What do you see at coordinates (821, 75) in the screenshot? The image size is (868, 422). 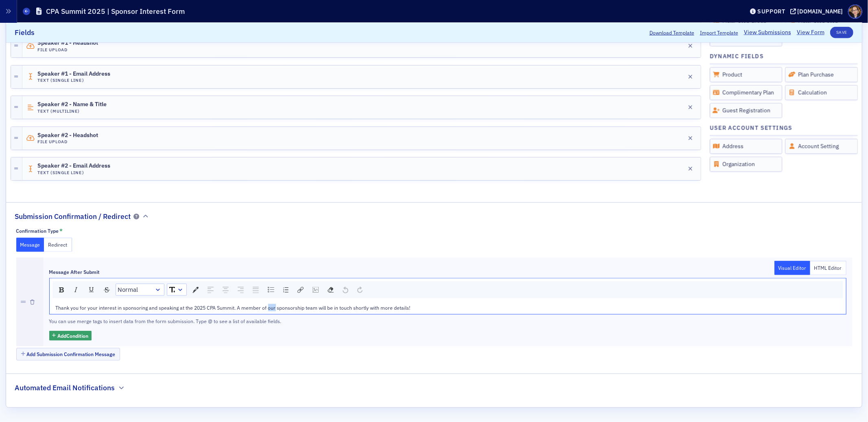 I see `div: Plan Purchase` at bounding box center [821, 75].